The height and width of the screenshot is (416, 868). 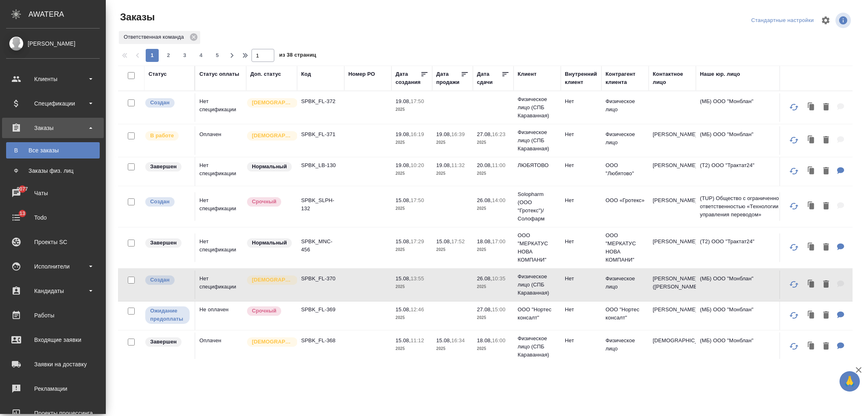 I want to click on p: Физическое лицо (СПБ Караванная), so click(x=538, y=347).